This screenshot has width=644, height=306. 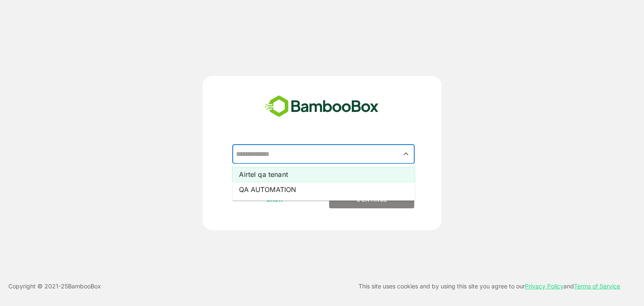 What do you see at coordinates (489, 286) in the screenshot?
I see `p: This site uses cookies and by using this site you agree to our and` at bounding box center [489, 286].